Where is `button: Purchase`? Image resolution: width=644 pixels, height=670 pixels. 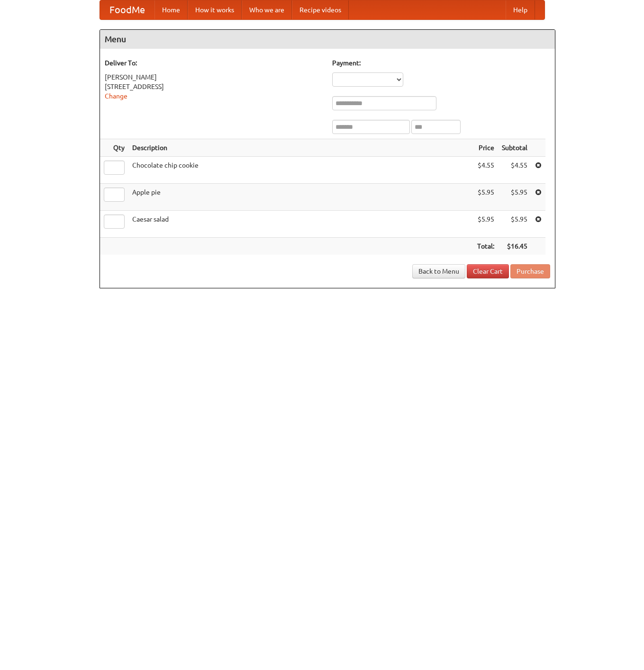
button: Purchase is located at coordinates (530, 271).